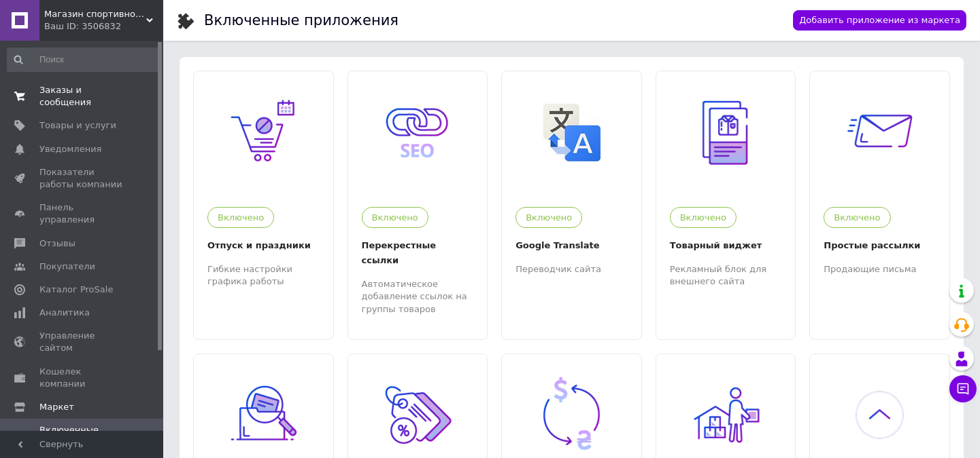 The image size is (980, 458). Describe the element at coordinates (417, 253) in the screenshot. I see `div: Перекрестные ссылки` at that location.